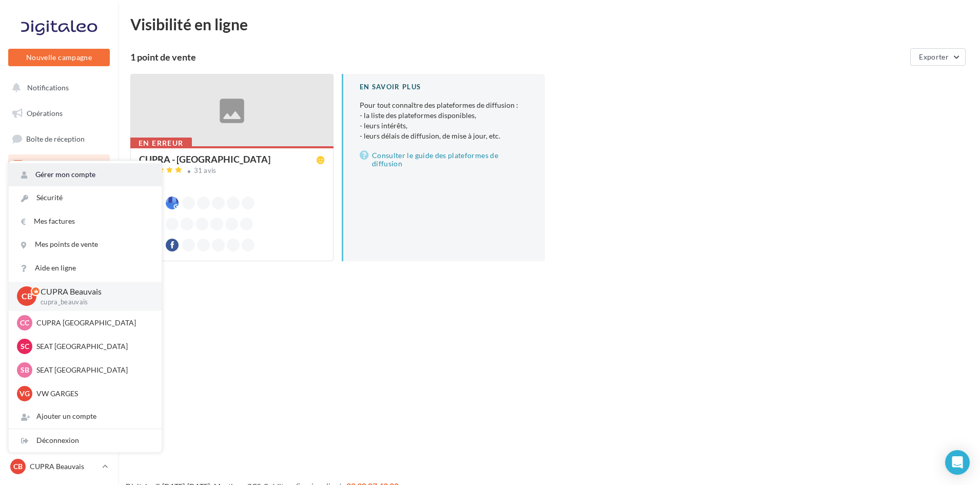 This screenshot has width=980, height=485. I want to click on a: Visibilité en ligne, so click(59, 165).